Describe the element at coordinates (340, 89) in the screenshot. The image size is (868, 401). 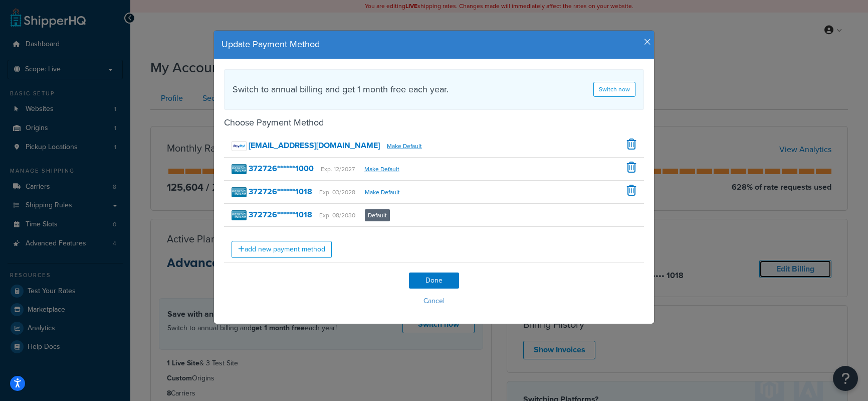
I see `h4: Switch to annual billing and get 1 month free each year.` at that location.